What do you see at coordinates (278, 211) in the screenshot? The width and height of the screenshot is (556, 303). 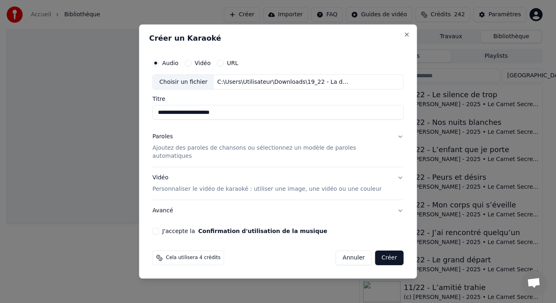 I see `button: Avancé` at bounding box center [278, 211].